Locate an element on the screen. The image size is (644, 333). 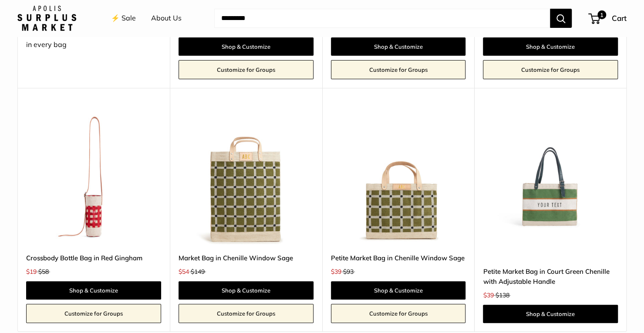
a: Petite Market Bag in Court Green Chenille with Adjustable Handle is located at coordinates (550, 276).